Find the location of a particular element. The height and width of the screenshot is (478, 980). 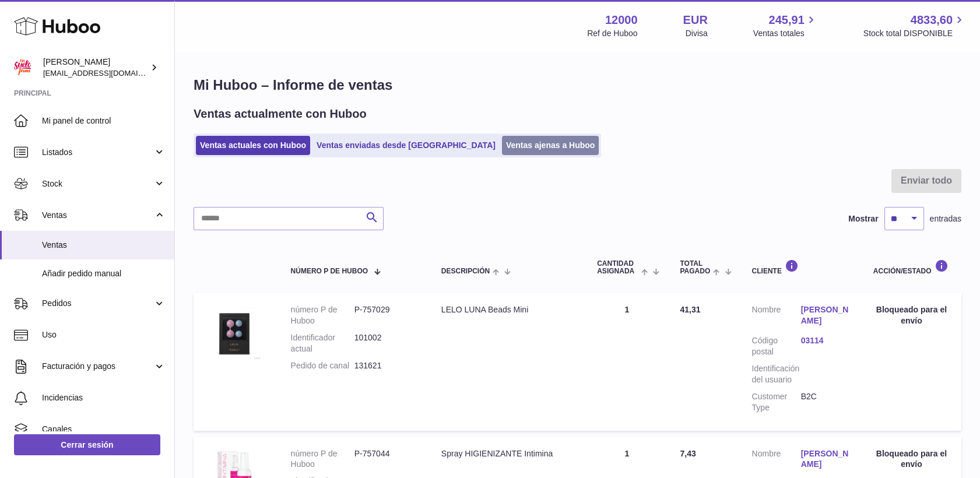

div: LELO LUNA Beads Mini is located at coordinates (507, 310).